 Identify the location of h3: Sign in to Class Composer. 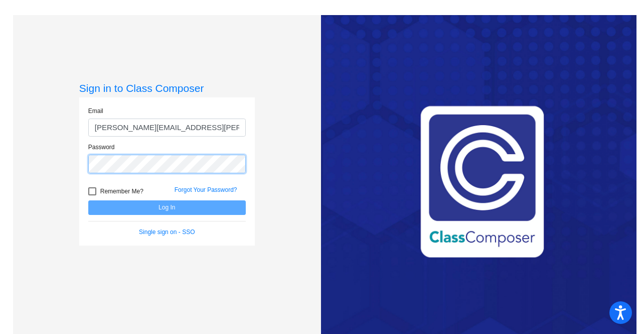
(167, 88).